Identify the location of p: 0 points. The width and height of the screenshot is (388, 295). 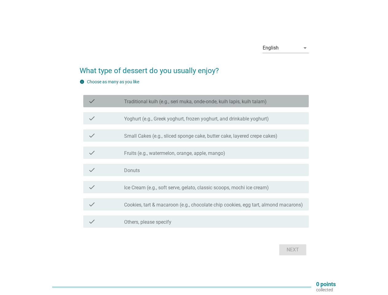
(326, 285).